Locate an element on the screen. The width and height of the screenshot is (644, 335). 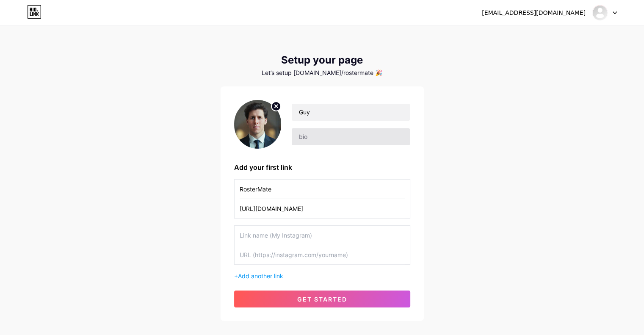
div: Setup your page is located at coordinates (322, 60).